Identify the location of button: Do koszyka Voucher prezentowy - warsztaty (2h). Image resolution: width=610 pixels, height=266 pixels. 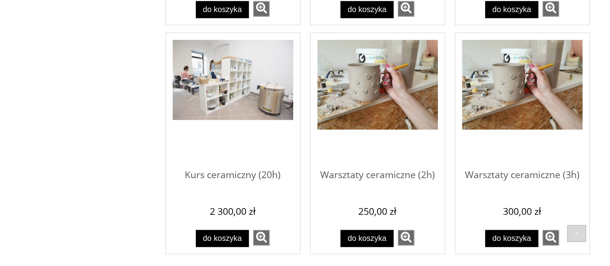
(222, 9).